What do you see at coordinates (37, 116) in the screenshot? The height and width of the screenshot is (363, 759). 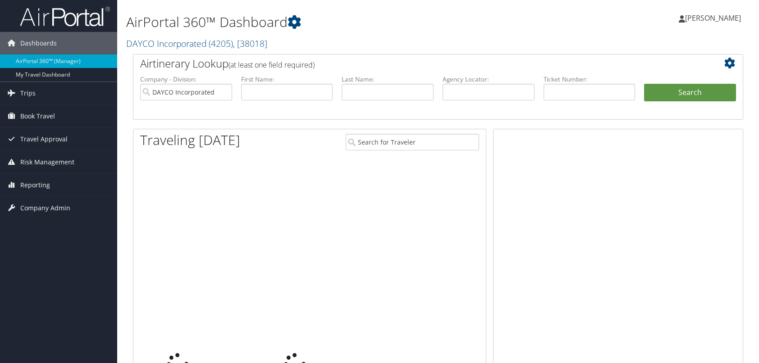 I see `span: Book Travel` at bounding box center [37, 116].